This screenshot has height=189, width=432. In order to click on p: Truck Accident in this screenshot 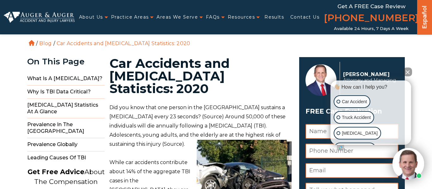, I will do `click(356, 118)`.